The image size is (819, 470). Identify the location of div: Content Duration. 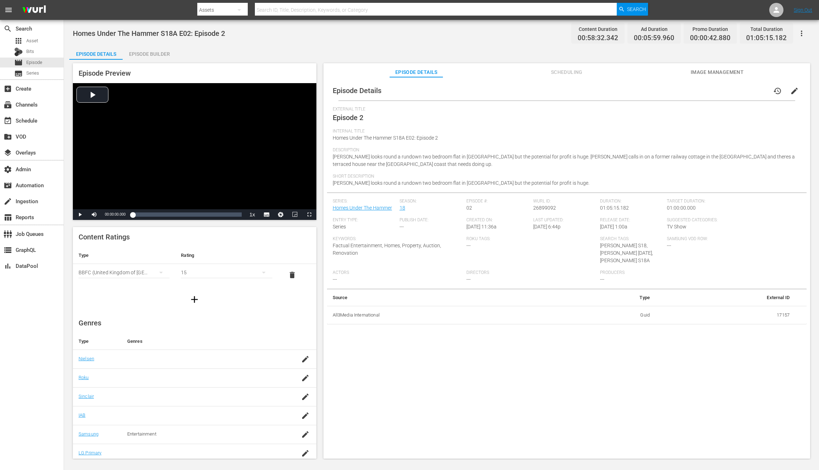
(598, 29).